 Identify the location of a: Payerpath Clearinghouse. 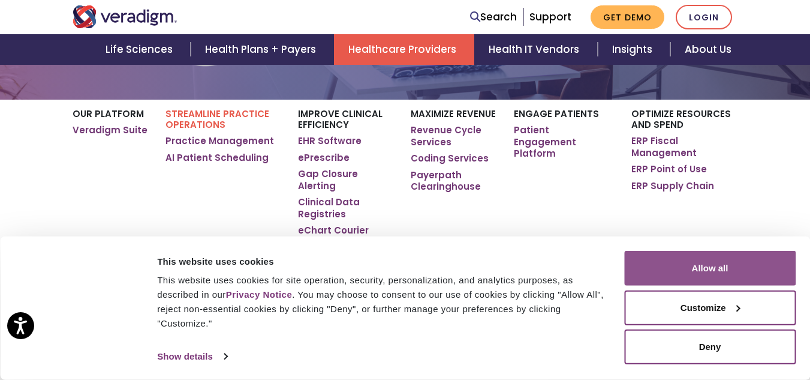
(453, 181).